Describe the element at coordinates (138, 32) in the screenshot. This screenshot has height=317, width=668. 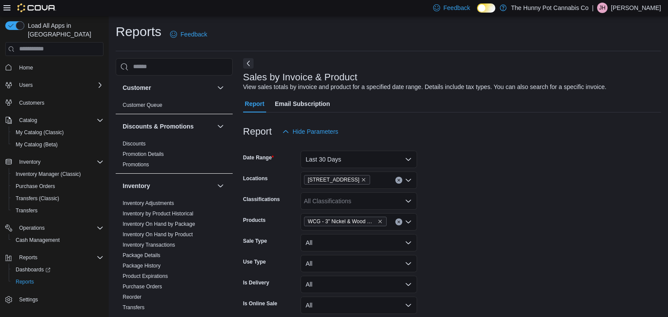
I see `h1: Reports` at that location.